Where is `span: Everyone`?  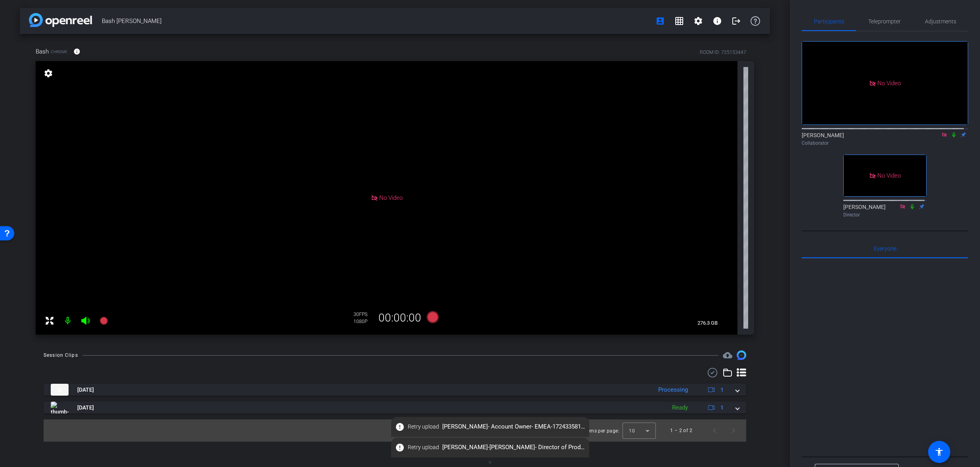 span: Everyone is located at coordinates (885, 248).